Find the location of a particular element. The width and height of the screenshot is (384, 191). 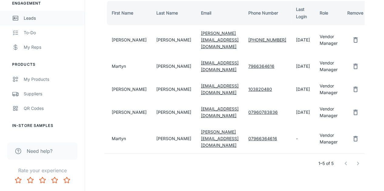

button: Rate 5 star is located at coordinates (67, 180).